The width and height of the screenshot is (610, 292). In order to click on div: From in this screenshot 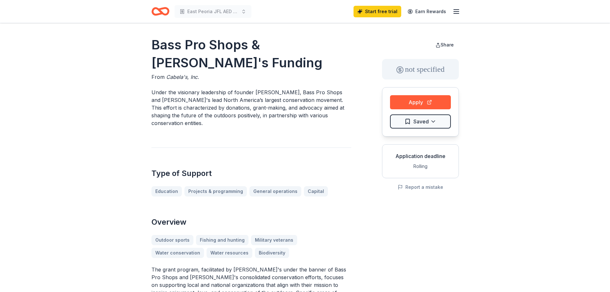, I will do `click(251, 77)`.